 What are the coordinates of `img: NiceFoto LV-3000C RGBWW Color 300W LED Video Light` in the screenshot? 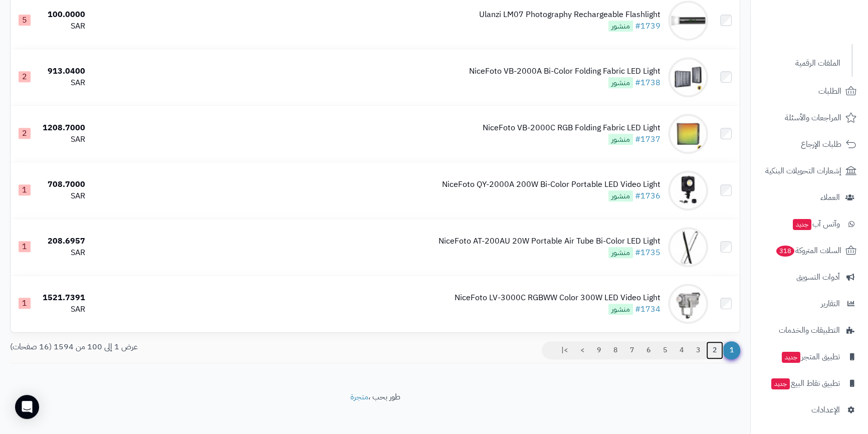 It's located at (688, 304).